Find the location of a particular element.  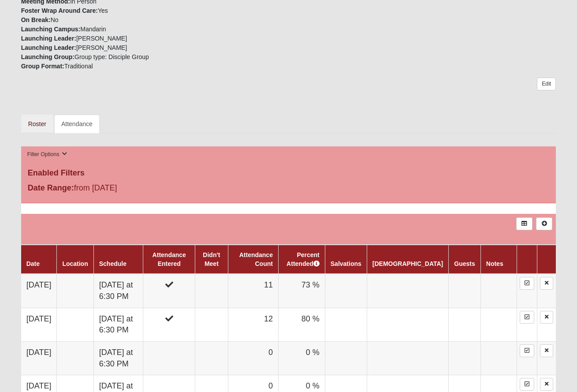

a: Schedule is located at coordinates (113, 264).